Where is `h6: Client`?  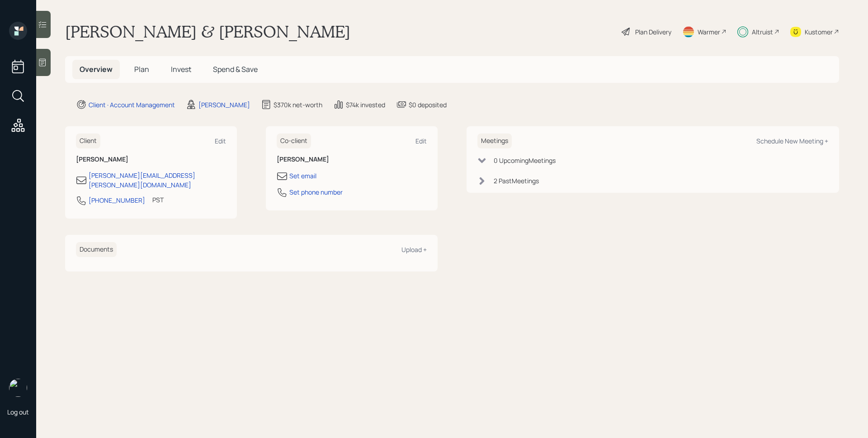
h6: Client is located at coordinates (88, 141).